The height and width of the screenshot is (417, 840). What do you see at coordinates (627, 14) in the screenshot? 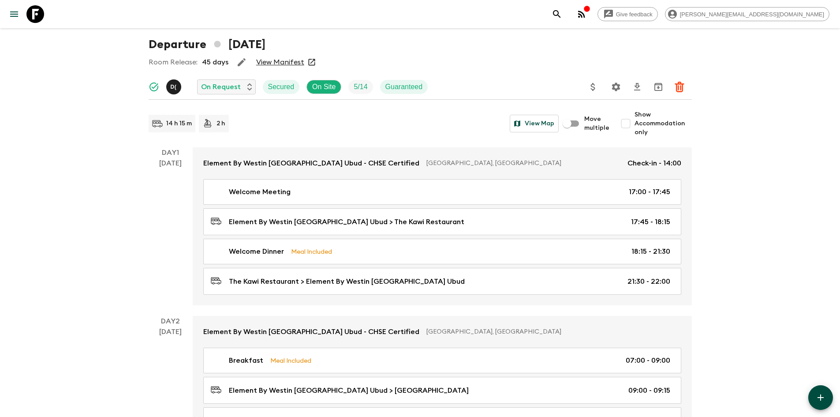
I see `a: Give feedback` at bounding box center [627, 14].